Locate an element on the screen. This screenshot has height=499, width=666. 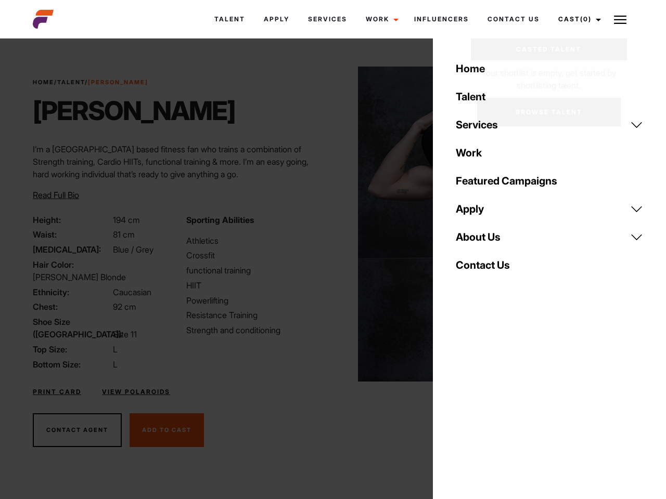
span: Waist: is located at coordinates (72, 235).